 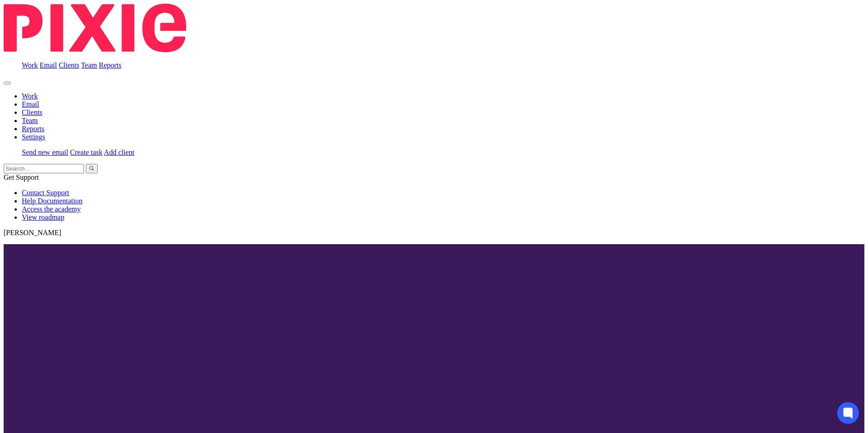 What do you see at coordinates (46, 193) in the screenshot?
I see `a: Contact Support` at bounding box center [46, 193].